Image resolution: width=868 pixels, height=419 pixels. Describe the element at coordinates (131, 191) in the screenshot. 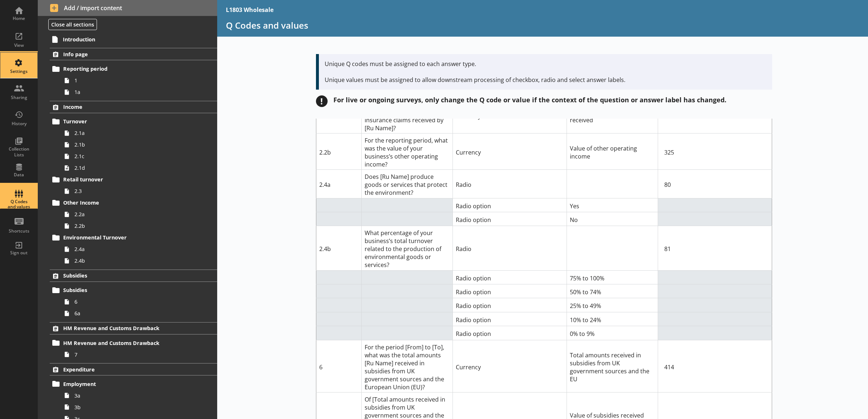

I see `span: 2.3` at that location.